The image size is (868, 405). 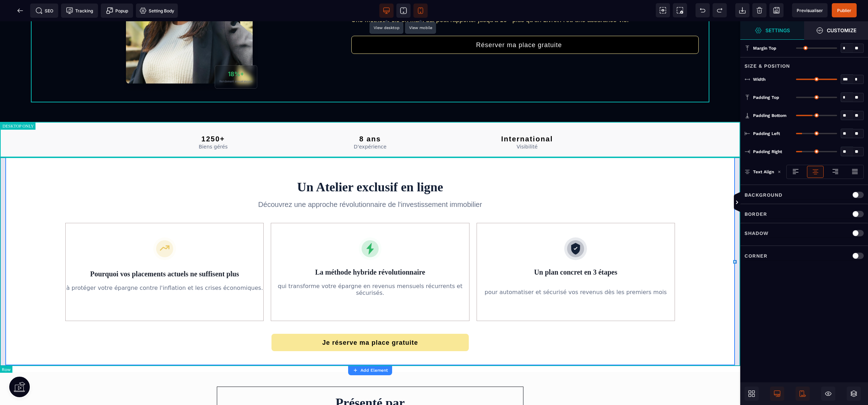 I want to click on span: Mobile Only, so click(x=803, y=394).